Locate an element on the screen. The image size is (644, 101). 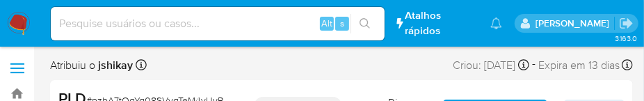
a: Notificações is located at coordinates (496, 23).